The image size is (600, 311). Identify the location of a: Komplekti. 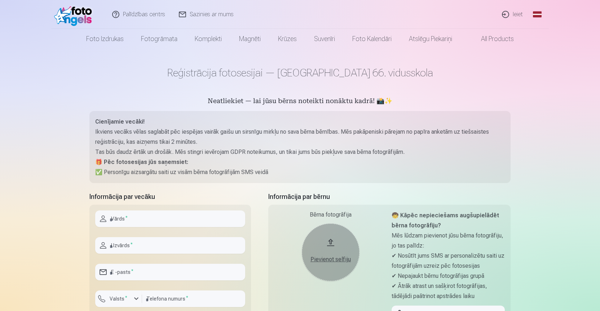
(208, 39).